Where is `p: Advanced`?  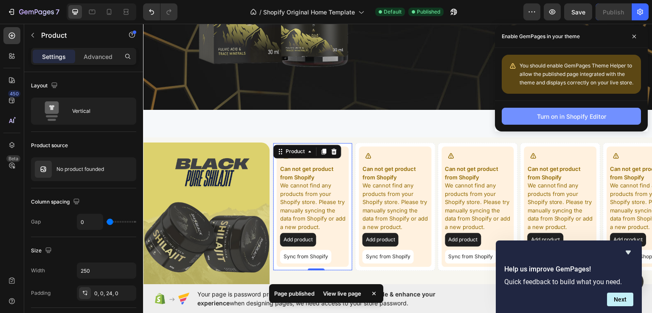 p: Advanced is located at coordinates (98, 56).